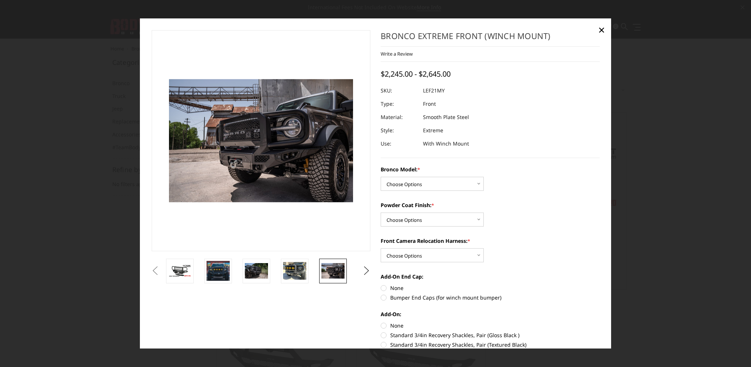 This screenshot has width=751, height=367. I want to click on label: Bronco Model:, so click(490, 169).